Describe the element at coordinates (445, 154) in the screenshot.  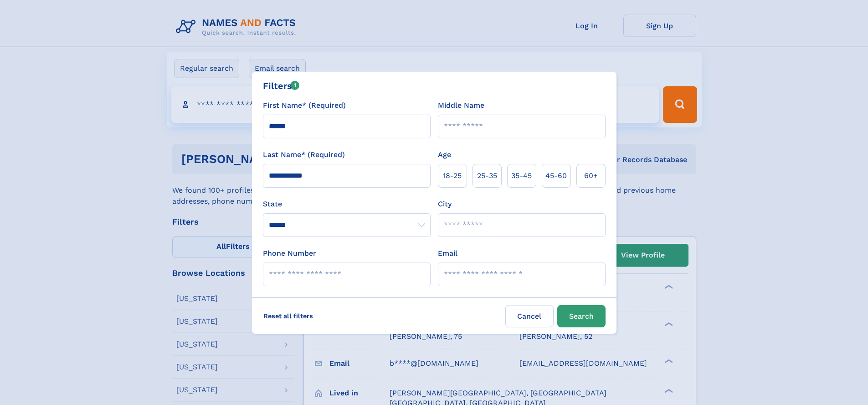
I see `label: Age` at that location.